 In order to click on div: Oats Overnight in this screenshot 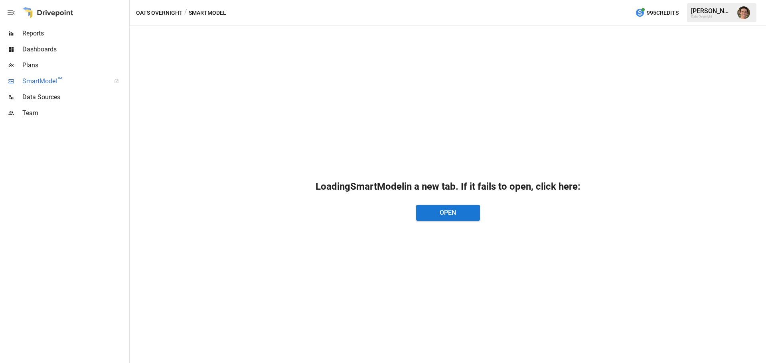, I will do `click(712, 16)`.